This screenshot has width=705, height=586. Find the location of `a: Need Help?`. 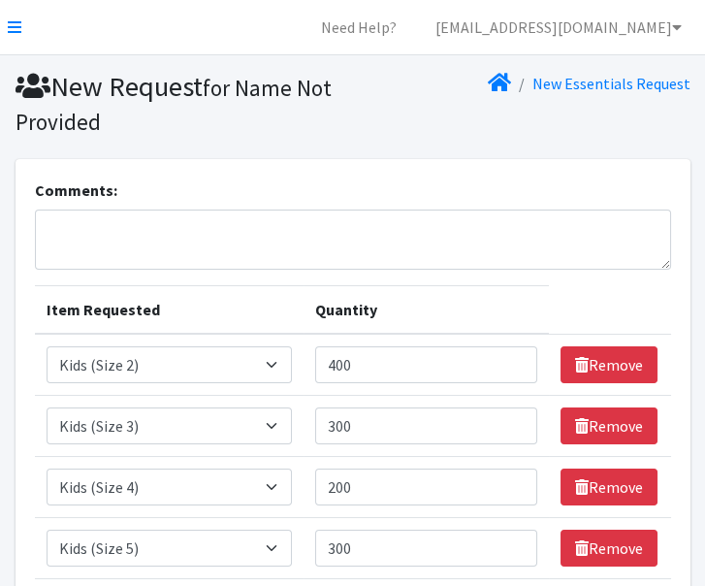

a: Need Help? is located at coordinates (359, 27).